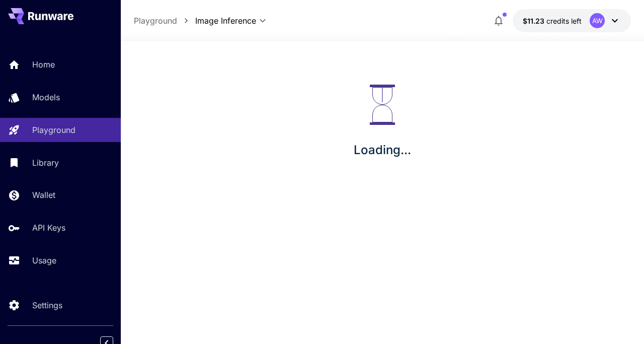  Describe the element at coordinates (572, 21) in the screenshot. I see `button: $11.2284AW` at that location.